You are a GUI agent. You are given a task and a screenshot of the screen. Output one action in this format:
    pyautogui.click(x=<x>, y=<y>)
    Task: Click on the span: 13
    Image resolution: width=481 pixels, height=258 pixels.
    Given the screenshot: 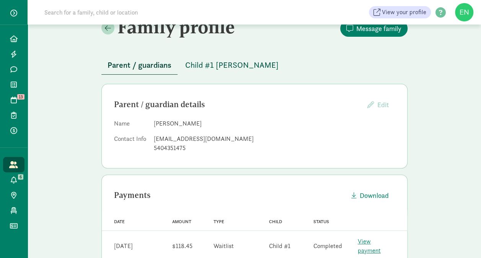 What is the action you would take?
    pyautogui.click(x=21, y=97)
    